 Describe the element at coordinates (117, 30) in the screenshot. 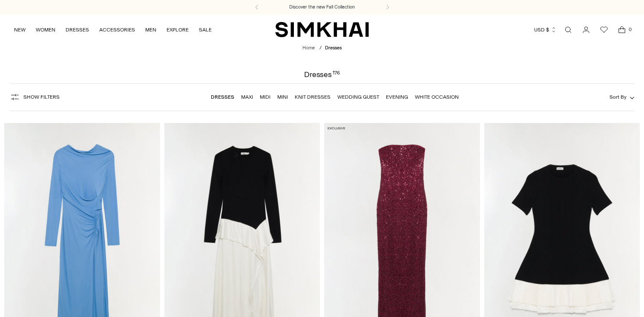

I see `a: ACCESSORIES` at that location.